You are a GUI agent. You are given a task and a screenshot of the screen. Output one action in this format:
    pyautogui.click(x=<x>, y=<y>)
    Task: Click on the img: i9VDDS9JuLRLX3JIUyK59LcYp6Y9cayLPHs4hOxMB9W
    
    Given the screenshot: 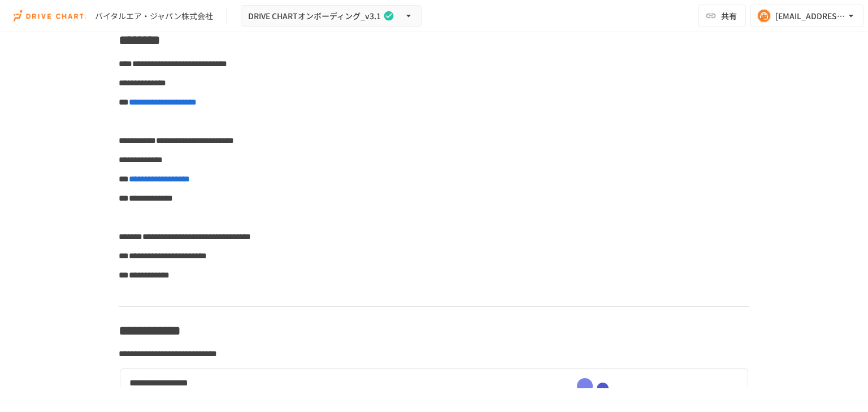 What is the action you would take?
    pyautogui.click(x=50, y=16)
    